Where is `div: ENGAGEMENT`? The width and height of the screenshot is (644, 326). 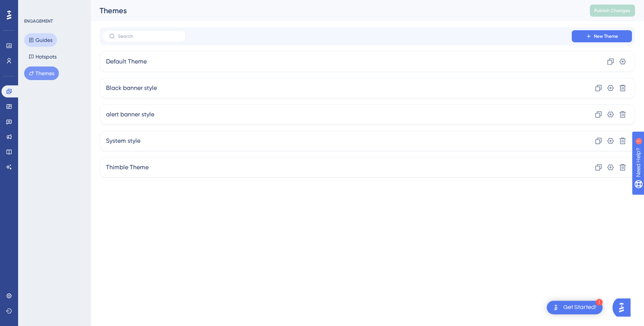 div: ENGAGEMENT is located at coordinates (39, 21).